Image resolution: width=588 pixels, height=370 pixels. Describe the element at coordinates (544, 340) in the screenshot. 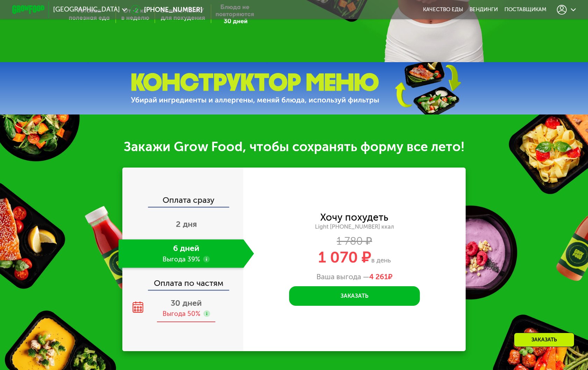

I see `div: Заказать` at that location.